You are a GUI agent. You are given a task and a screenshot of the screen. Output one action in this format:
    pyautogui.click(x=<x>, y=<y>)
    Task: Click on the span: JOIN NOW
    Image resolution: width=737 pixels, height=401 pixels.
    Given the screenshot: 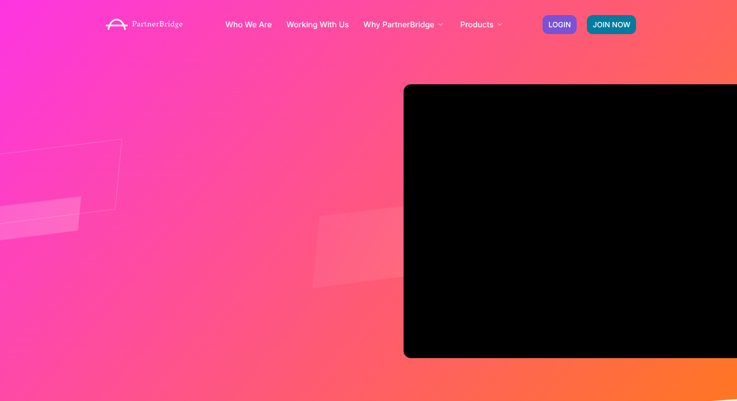 What is the action you would take?
    pyautogui.click(x=611, y=24)
    